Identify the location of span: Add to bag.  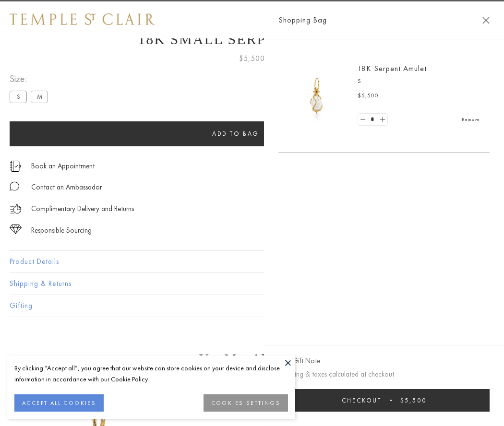
(236, 133).